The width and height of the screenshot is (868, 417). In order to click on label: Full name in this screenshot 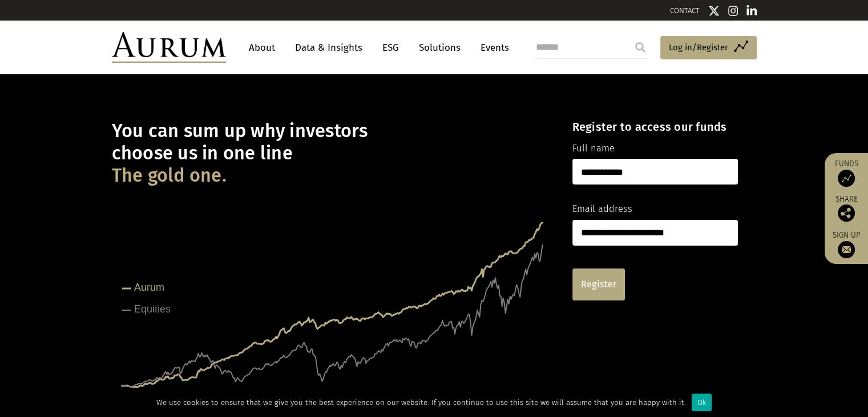, I will do `click(594, 148)`.